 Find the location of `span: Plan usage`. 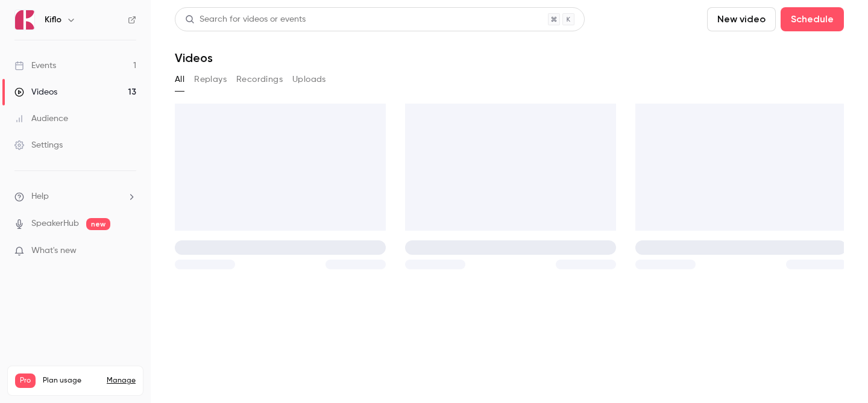

span: Plan usage is located at coordinates (71, 381).